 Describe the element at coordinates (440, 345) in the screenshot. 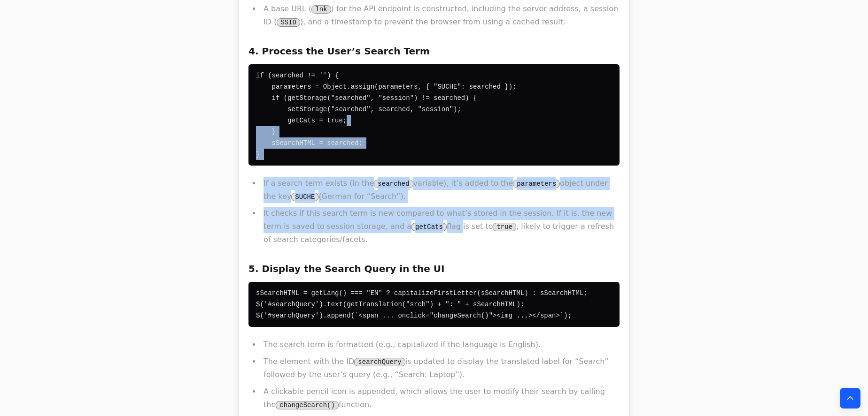

I see `li: The search term is formatted (e.g., capitalized if the language is English).` at that location.